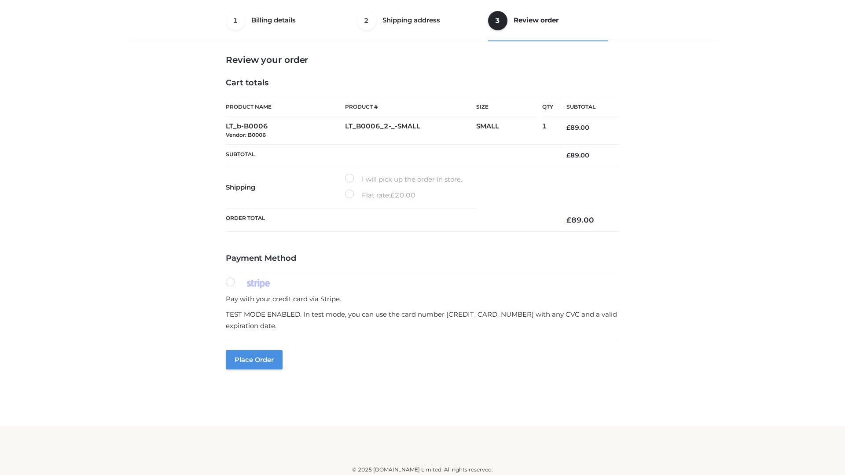 This screenshot has height=475, width=845. I want to click on p: Pay with your credit card via Stripe., so click(422, 299).